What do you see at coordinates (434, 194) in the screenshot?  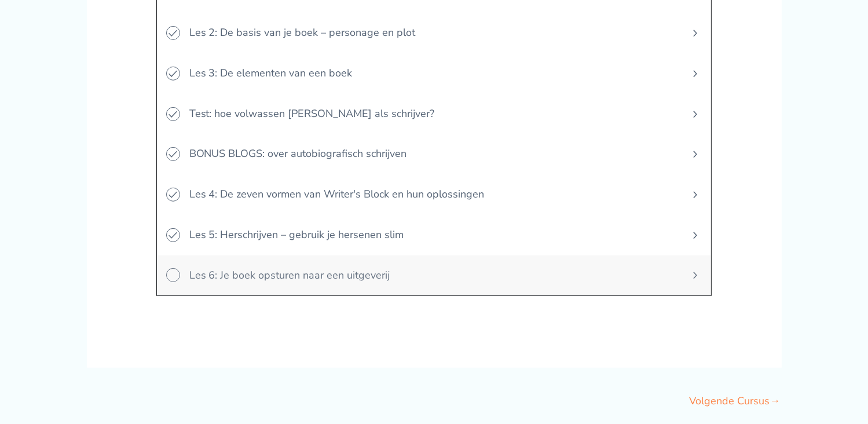 I see `a: Les 4: De zeven vormen van Writer's Block en hun oplossingen` at bounding box center [434, 194].